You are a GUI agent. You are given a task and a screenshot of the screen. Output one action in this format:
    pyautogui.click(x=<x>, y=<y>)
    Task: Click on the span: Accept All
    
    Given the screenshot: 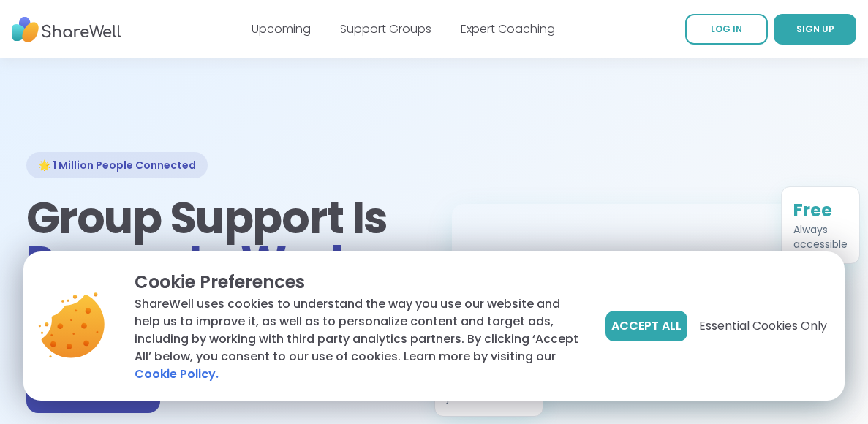 What is the action you would take?
    pyautogui.click(x=647, y=326)
    